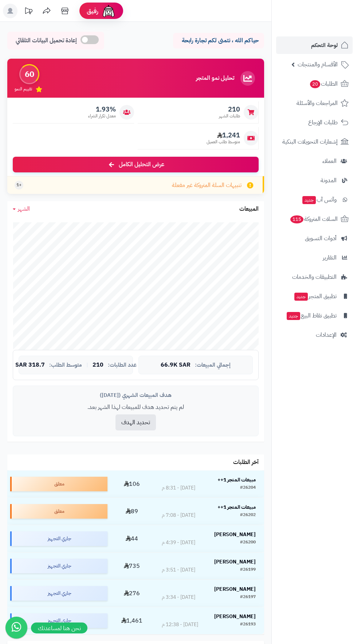 The image size is (357, 644). I want to click on img: ai-face.png, so click(108, 11).